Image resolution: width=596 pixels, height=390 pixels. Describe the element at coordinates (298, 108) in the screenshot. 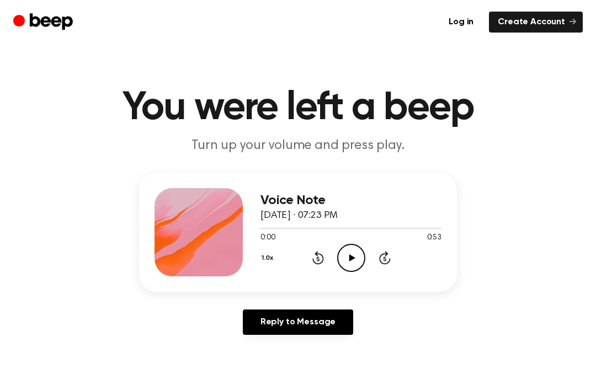

I see `h1: You were left a beep` at that location.